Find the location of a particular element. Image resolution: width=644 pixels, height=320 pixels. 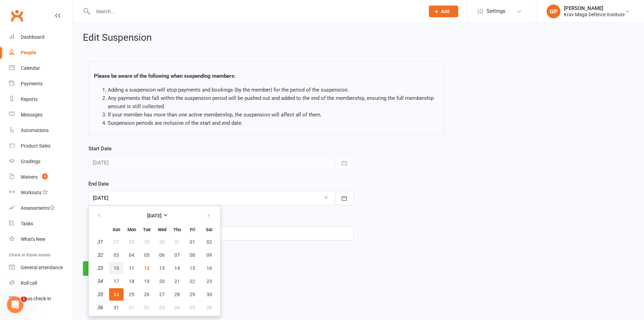

a: Automations is located at coordinates (41, 130).